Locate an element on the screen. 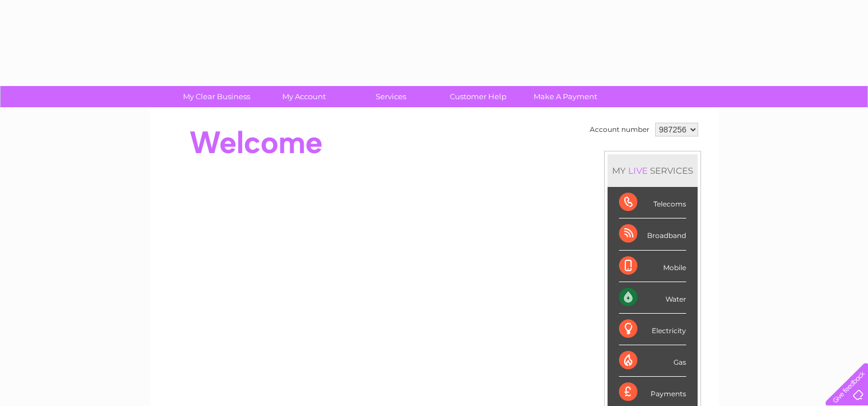  div: Mobile is located at coordinates (653, 266).